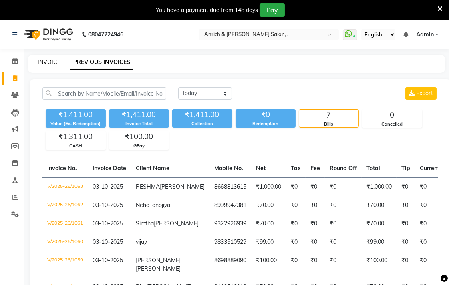 Image resolution: width=449 pixels, height=285 pixels. Describe the element at coordinates (153, 168) in the screenshot. I see `span: Client Name` at that location.